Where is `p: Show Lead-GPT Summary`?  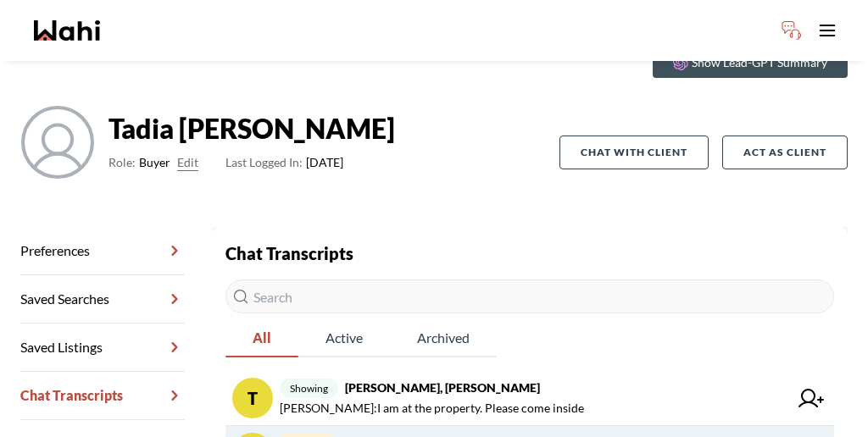 p: Show Lead-GPT Summary is located at coordinates (760, 63).